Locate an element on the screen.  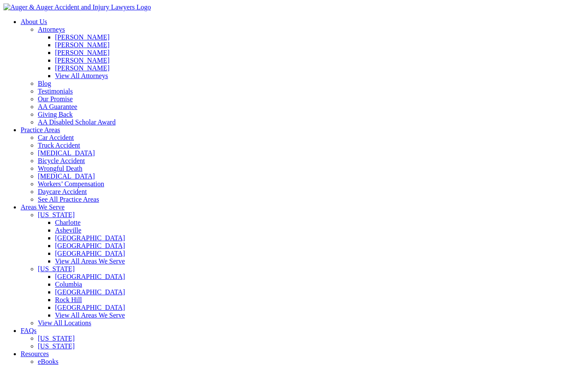
a: Blog is located at coordinates (44, 83).